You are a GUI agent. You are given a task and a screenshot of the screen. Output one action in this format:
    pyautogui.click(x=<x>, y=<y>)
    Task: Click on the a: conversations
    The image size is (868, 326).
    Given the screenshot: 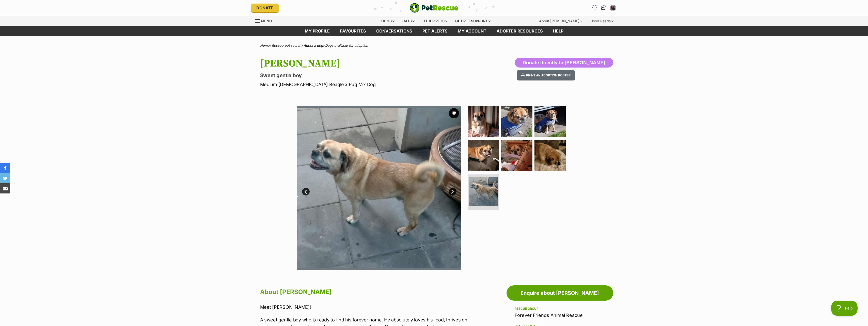 What is the action you would take?
    pyautogui.click(x=394, y=31)
    